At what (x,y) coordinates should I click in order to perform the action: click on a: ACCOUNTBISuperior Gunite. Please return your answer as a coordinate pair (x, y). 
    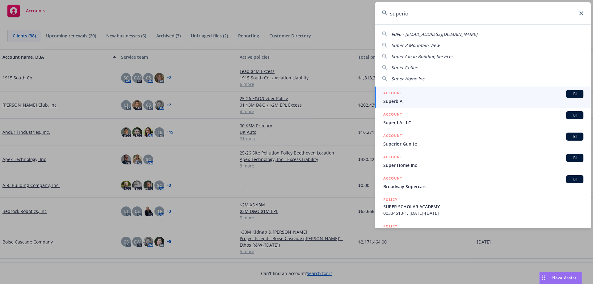
    Looking at the image, I should click on (483, 140).